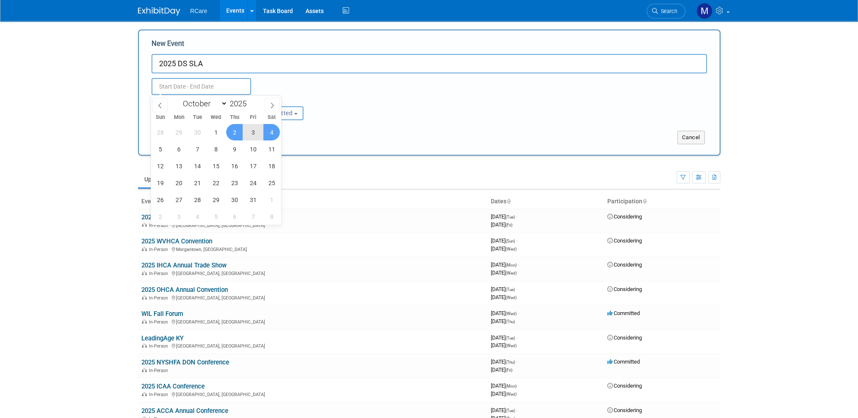 The width and height of the screenshot is (858, 418). Describe the element at coordinates (179, 117) in the screenshot. I see `span: Mon` at that location.